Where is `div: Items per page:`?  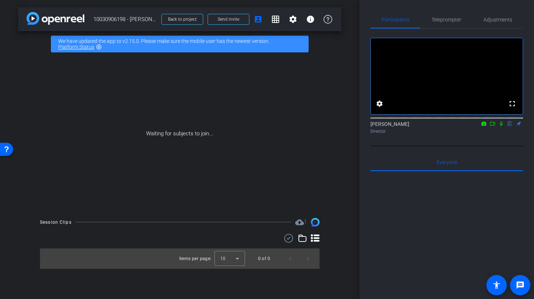 div: Items per page: is located at coordinates (195, 259).